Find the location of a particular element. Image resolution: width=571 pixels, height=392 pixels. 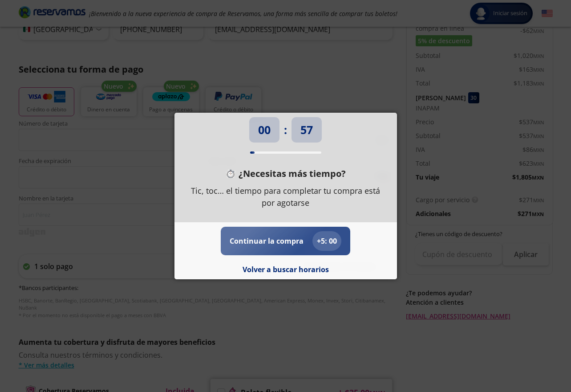

p: ¿Necesitas más tiempo? is located at coordinates (292, 174).